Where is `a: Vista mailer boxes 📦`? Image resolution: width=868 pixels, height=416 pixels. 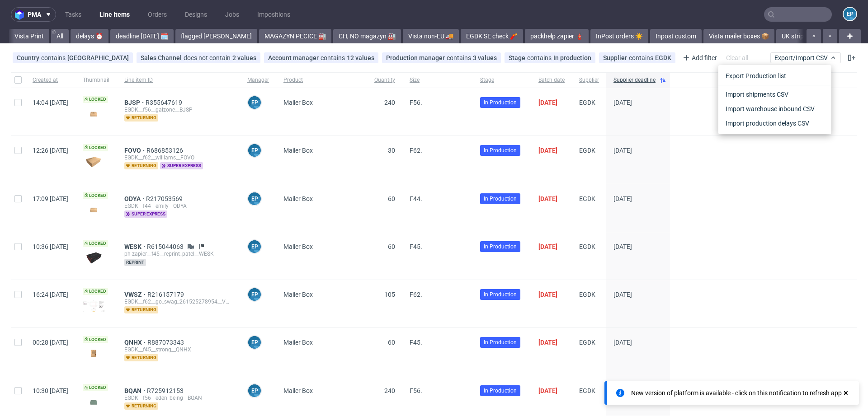
a: Vista mailer boxes 📦 is located at coordinates (739, 36).